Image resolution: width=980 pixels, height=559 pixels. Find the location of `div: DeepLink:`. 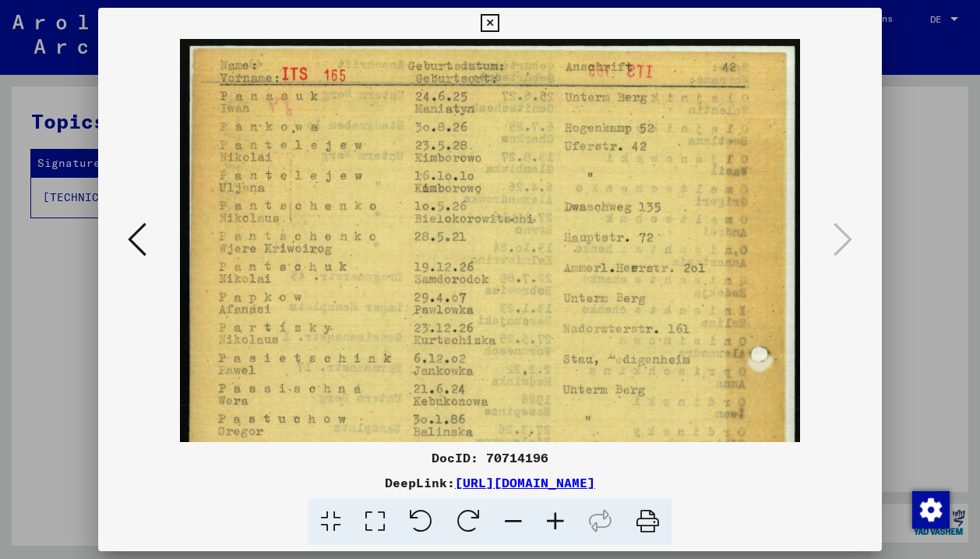

div: DeepLink: is located at coordinates (490, 482).